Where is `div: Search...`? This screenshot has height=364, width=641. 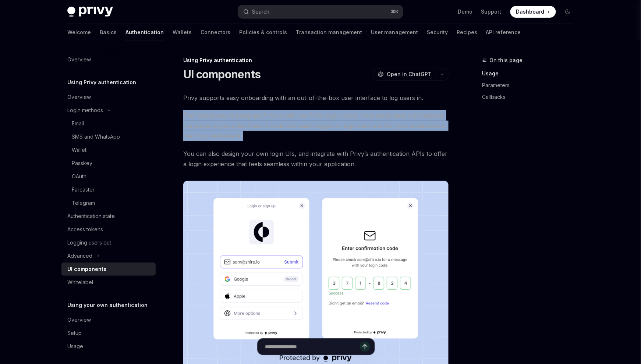
div: Search... is located at coordinates (262, 12).